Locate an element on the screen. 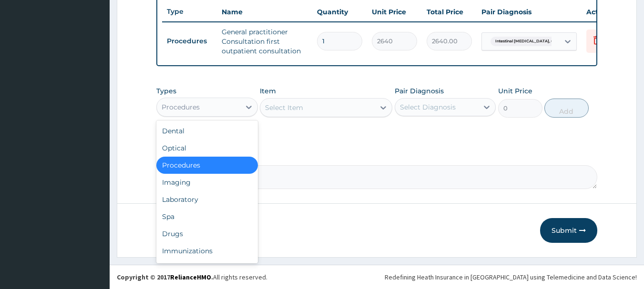 This screenshot has width=644, height=289. label: Types is located at coordinates (167, 91).